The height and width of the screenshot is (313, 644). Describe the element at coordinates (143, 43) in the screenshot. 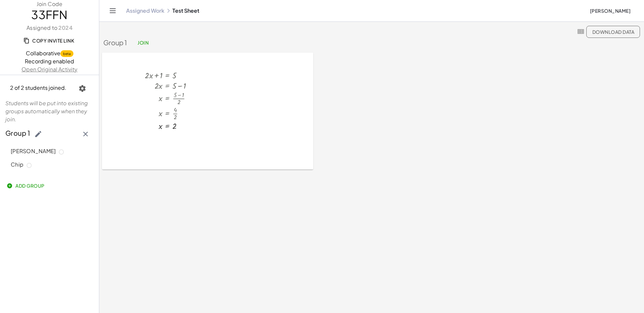

I see `a: Join` at that location.